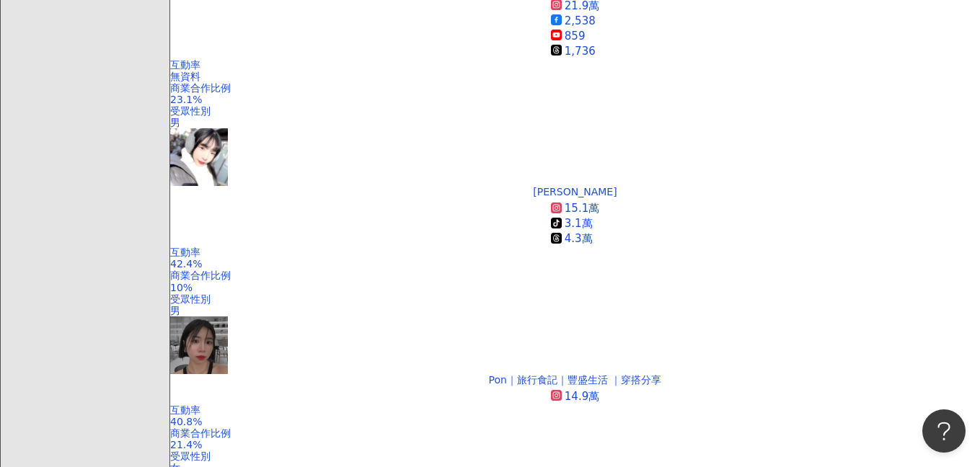 Image resolution: width=980 pixels, height=467 pixels. What do you see at coordinates (575, 445) in the screenshot?
I see `div: 21.4%` at bounding box center [575, 445].